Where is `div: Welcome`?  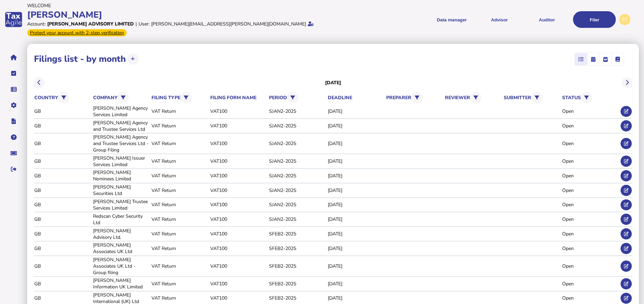 div: Welcome is located at coordinates (173, 5).